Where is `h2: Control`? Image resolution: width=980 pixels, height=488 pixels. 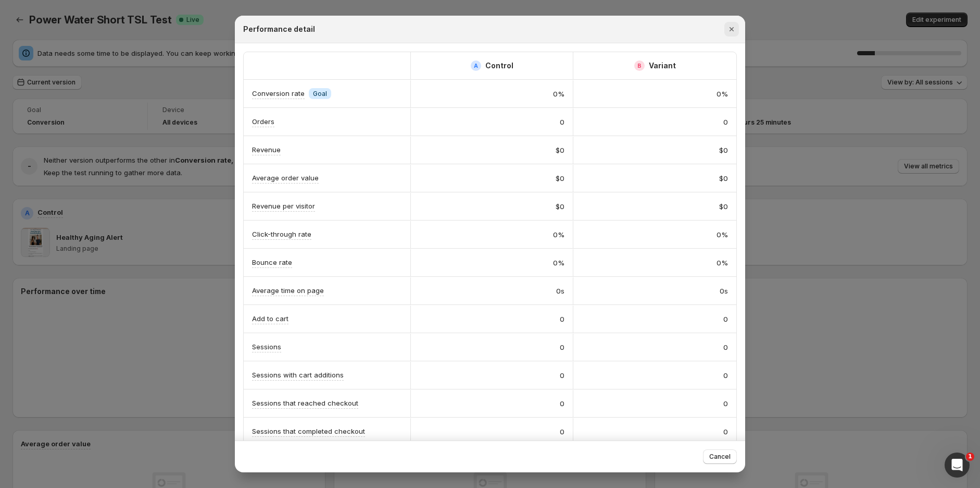
h2: Control is located at coordinates (500, 66).